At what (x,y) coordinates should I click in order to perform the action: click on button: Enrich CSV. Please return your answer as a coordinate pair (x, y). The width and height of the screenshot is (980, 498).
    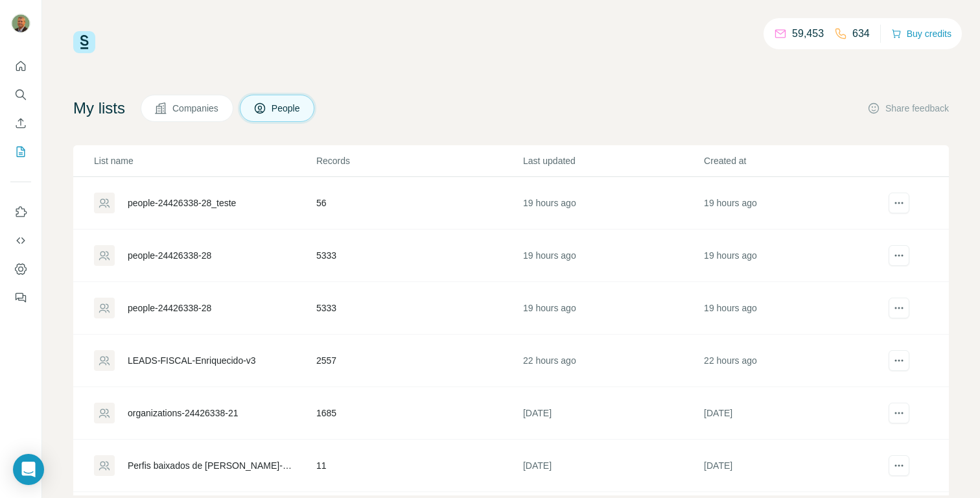
    Looking at the image, I should click on (21, 123).